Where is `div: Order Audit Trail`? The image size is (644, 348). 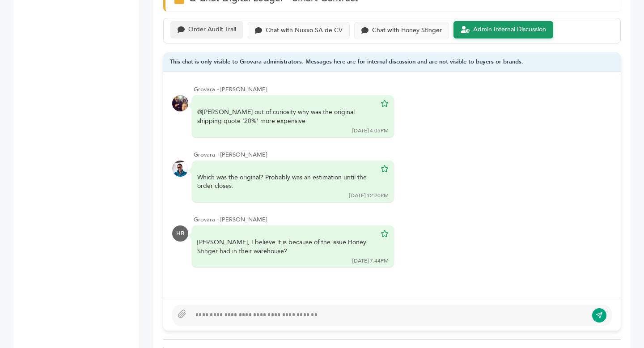
div: Order Audit Trail is located at coordinates (212, 29).